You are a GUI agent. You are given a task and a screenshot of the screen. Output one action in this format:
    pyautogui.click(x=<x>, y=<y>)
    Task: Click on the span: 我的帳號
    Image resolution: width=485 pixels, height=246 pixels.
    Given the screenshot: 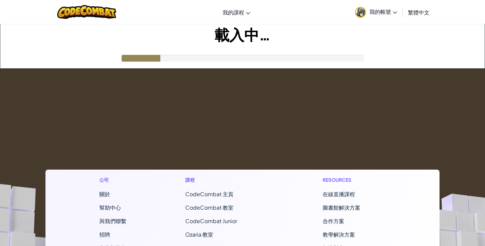 What is the action you would take?
    pyautogui.click(x=383, y=11)
    